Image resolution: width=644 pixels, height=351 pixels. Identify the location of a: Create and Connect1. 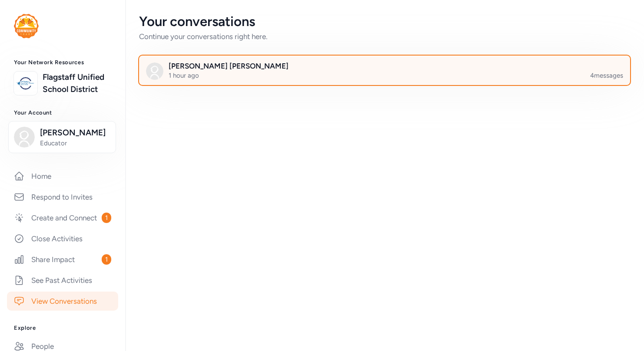
(63, 218).